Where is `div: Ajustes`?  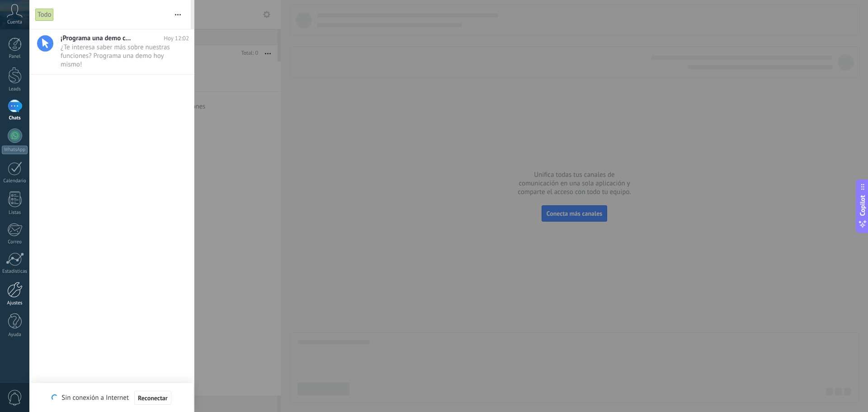
div: Ajustes is located at coordinates (15, 303).